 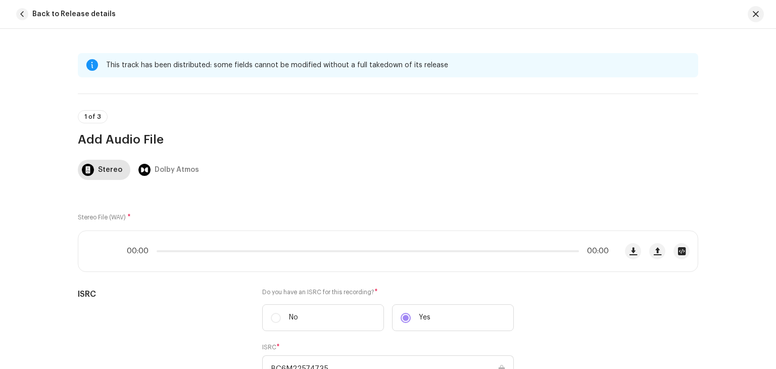 I want to click on h5: ISRC, so click(x=162, y=294).